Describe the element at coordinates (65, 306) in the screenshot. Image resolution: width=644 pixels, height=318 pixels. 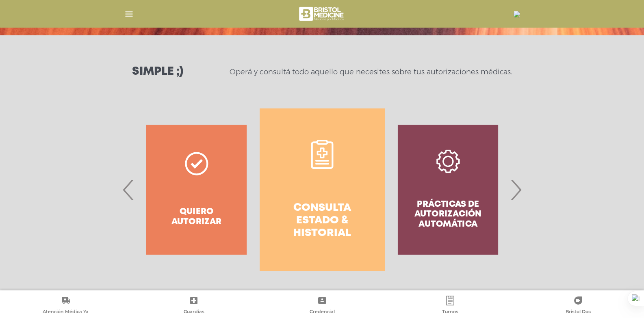
I see `a: Atención Médica Ya` at that location.